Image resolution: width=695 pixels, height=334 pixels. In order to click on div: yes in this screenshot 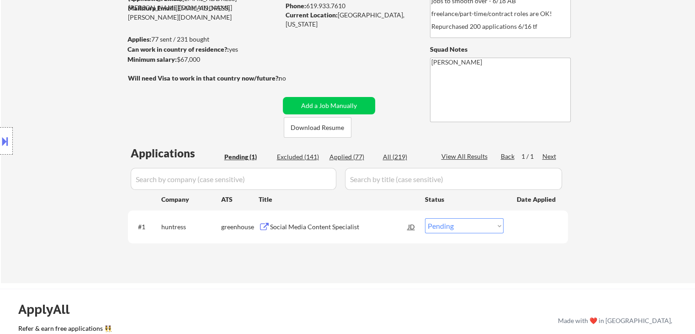, I will do `click(202, 49)`.